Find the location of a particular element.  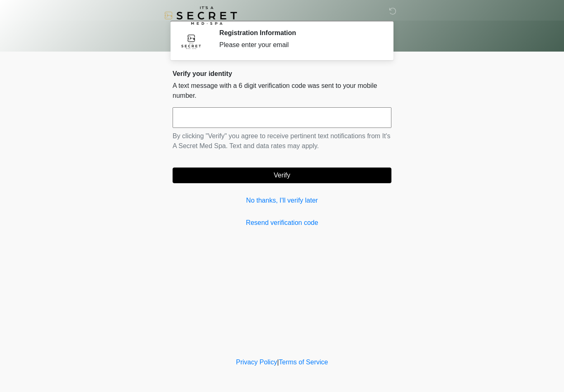

a: Privacy Policy is located at coordinates (256, 362).